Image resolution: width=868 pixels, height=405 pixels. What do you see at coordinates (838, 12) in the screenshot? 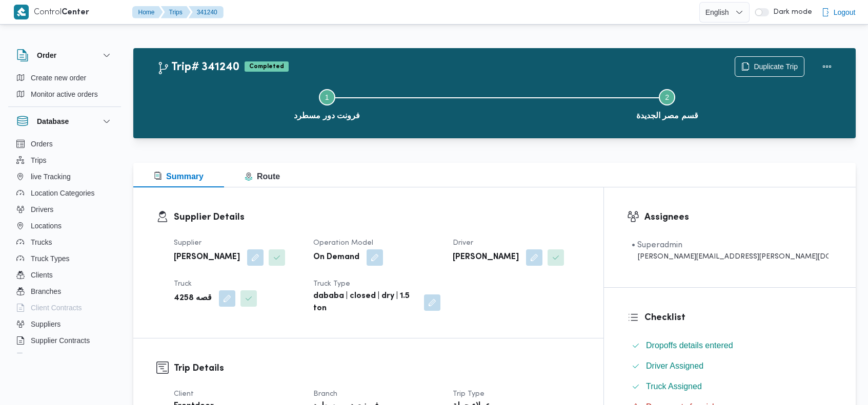
I see `button: Logout` at bounding box center [838, 12].